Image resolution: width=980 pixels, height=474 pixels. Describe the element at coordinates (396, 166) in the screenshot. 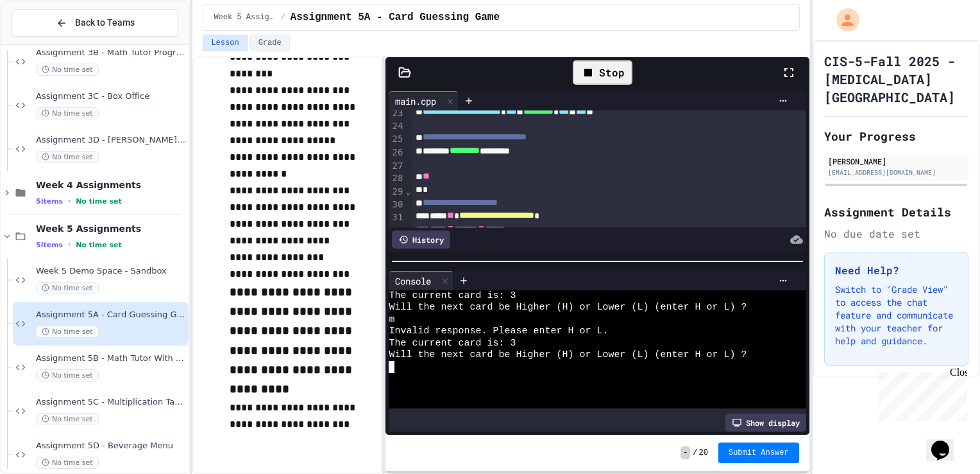

I see `div: 27` at that location.